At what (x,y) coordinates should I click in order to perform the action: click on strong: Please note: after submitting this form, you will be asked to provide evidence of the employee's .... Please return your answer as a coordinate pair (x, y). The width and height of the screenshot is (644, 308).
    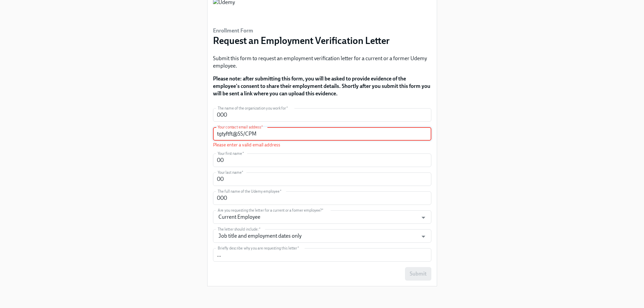
    Looking at the image, I should click on (322, 86).